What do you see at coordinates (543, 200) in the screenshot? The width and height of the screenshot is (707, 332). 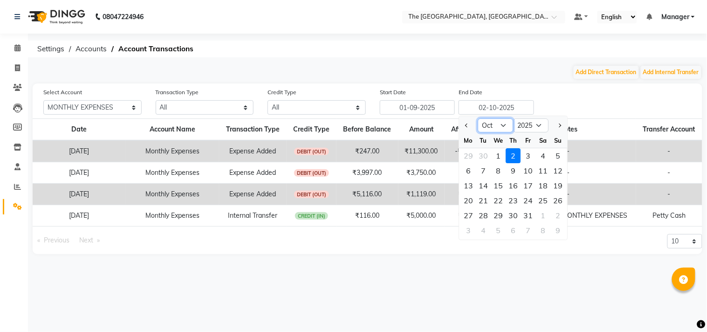 I see `div: Saturday, October 25, 2025` at bounding box center [543, 200].